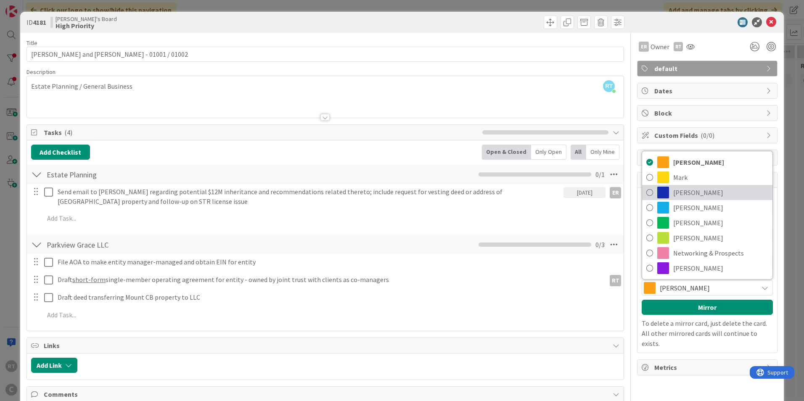 Image resolution: width=804 pixels, height=401 pixels. Describe the element at coordinates (36, 22) in the screenshot. I see `span: ID` at that location.